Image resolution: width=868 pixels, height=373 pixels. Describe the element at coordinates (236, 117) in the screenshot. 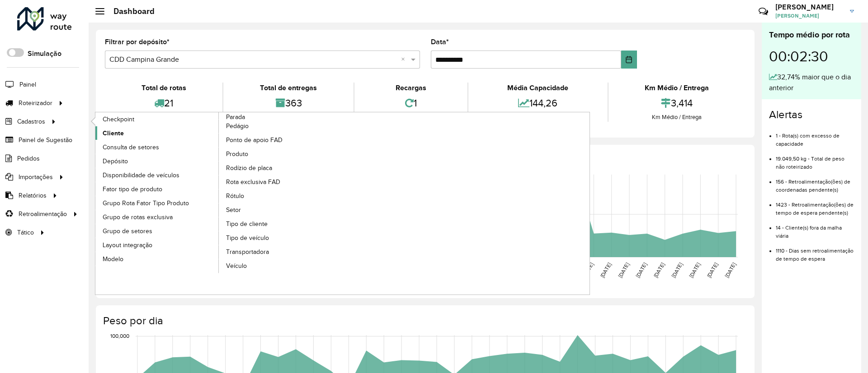

I see `span: Parada` at that location.